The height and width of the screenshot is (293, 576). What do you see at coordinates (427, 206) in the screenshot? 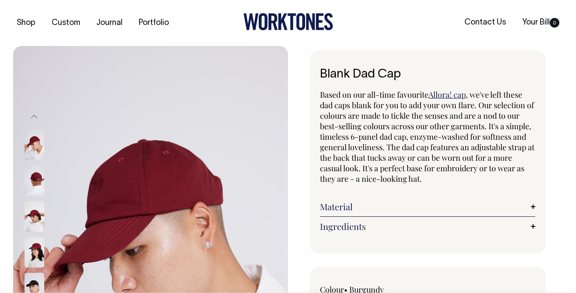
I see `a: Material` at bounding box center [427, 206].